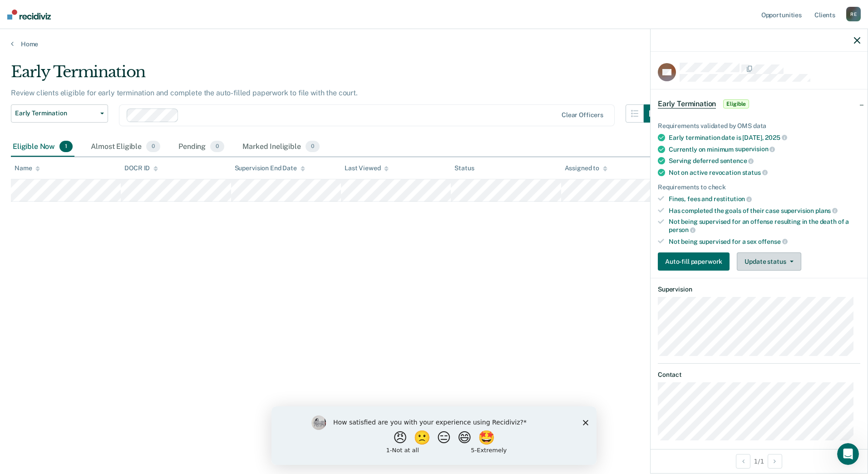 This screenshot has width=868, height=474. What do you see at coordinates (743, 461) in the screenshot?
I see `button: Previous Opportunity` at bounding box center [743, 461].